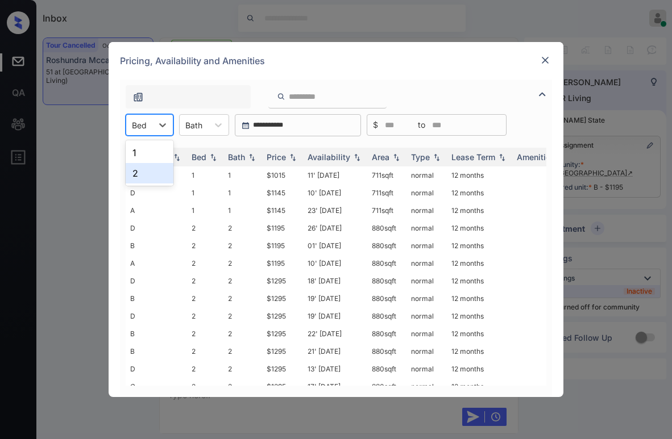 This screenshot has width=672, height=439. I want to click on div: Type, so click(420, 157).